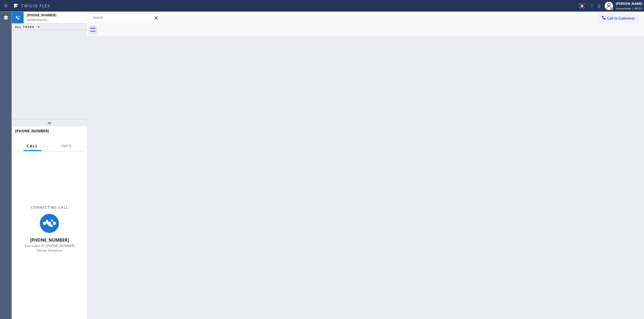 The width and height of the screenshot is (644, 319). I want to click on span: Info, so click(67, 146).